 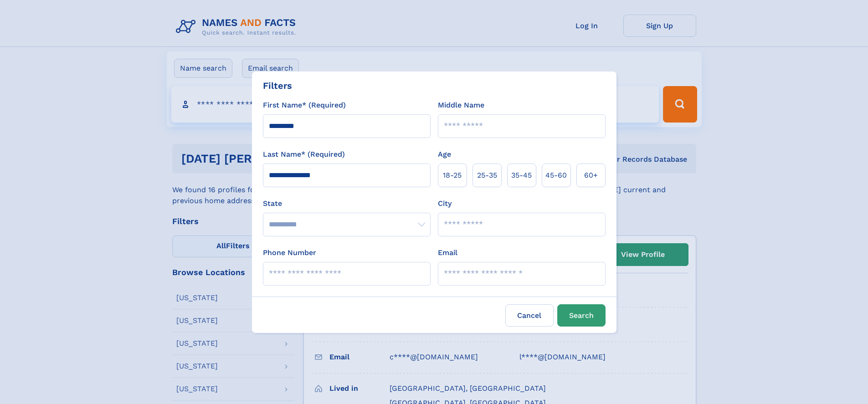 I want to click on span: 35‑45, so click(x=521, y=176).